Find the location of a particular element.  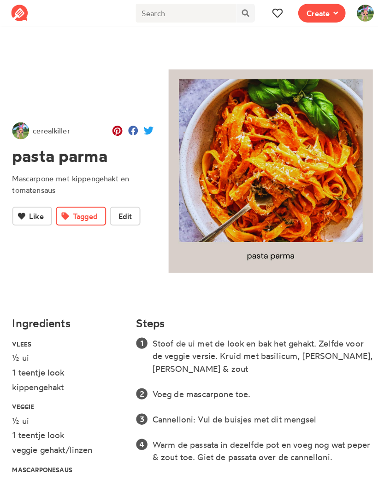

button: Like is located at coordinates (31, 212).